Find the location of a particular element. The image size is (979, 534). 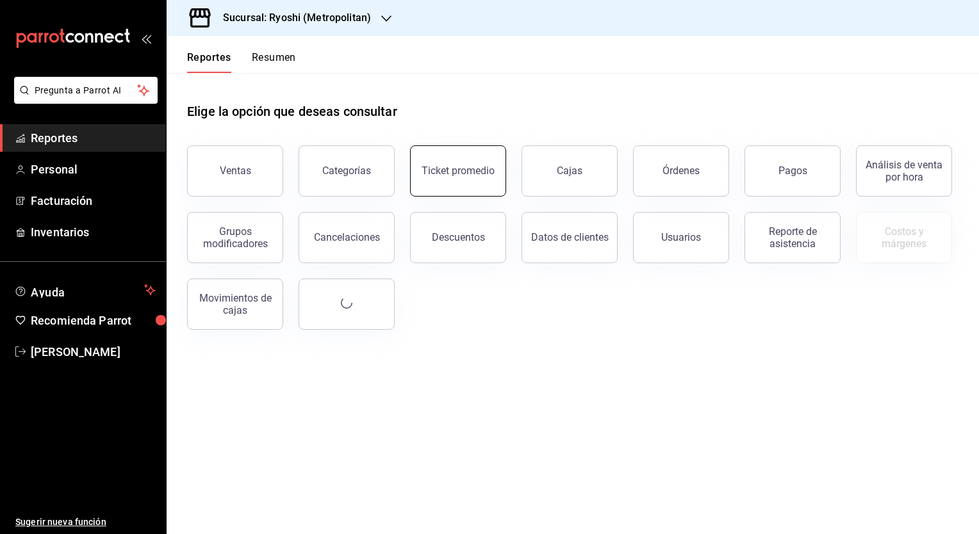

button: Ticket promedio is located at coordinates (458, 171).